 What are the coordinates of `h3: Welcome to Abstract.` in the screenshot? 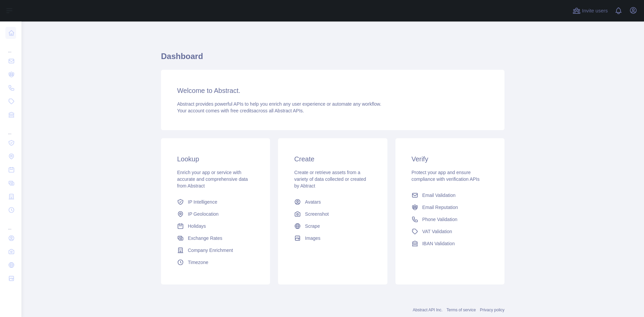 It's located at (333, 91).